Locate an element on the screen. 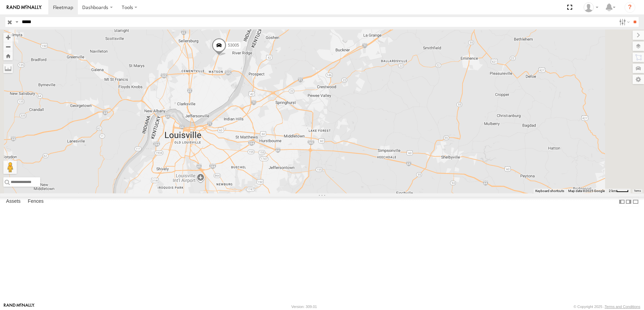  button: Drag Pegman onto the map to open Street View is located at coordinates (10, 167).